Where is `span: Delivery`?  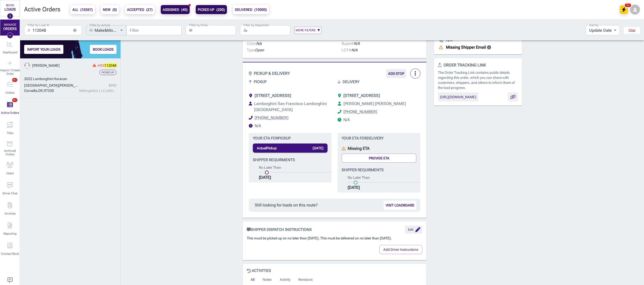 span: Delivery is located at coordinates (351, 82).